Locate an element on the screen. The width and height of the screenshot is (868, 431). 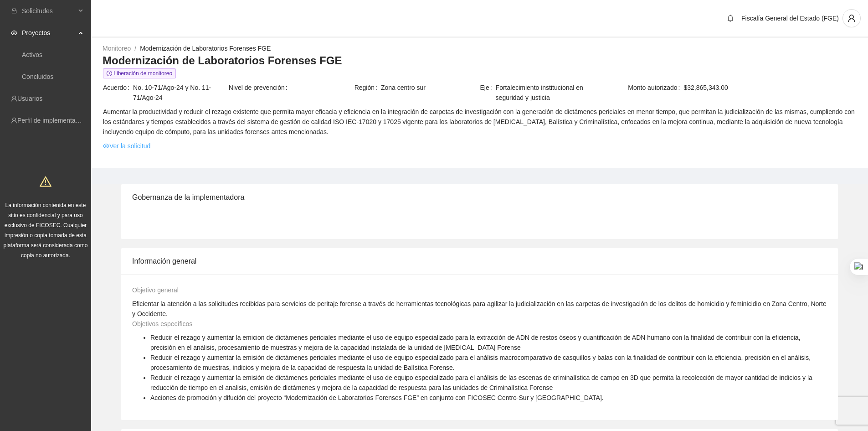
span: Región is located at coordinates (368, 88).